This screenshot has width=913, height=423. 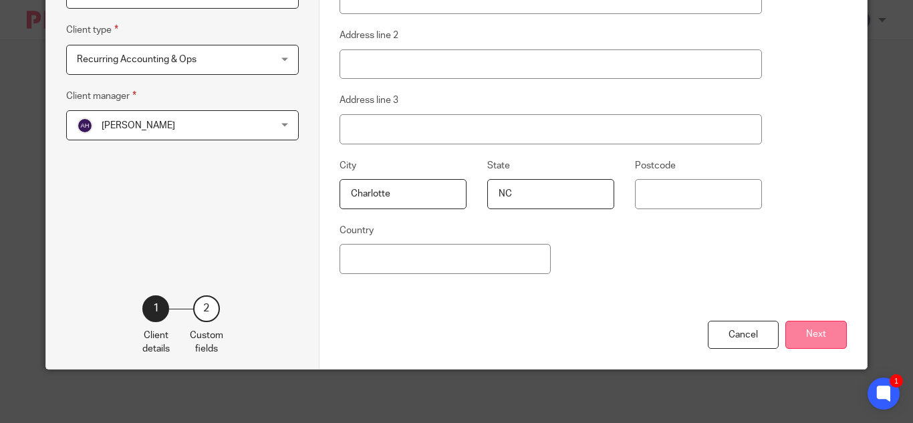 What do you see at coordinates (136, 59) in the screenshot?
I see `span: Recurring Accounting & Ops` at bounding box center [136, 59].